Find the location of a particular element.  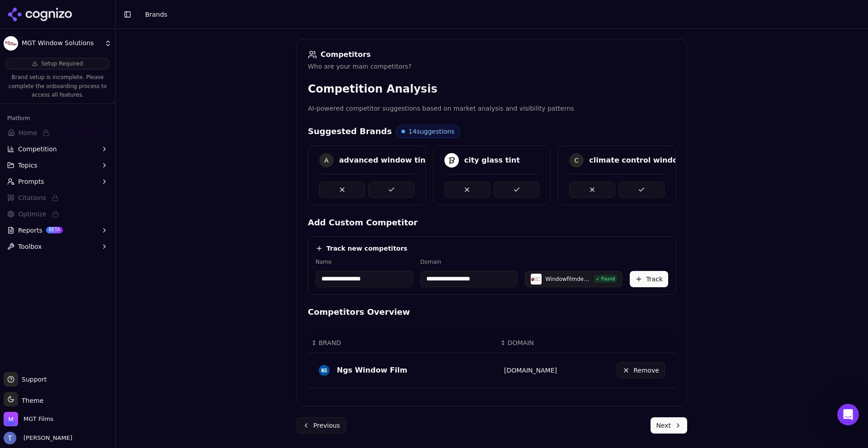

button: Emoji picker is located at coordinates (32, 300).